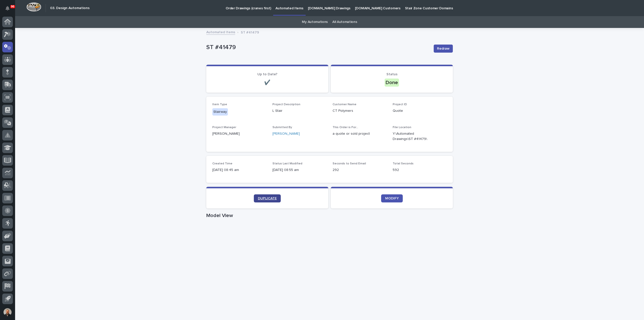 The width and height of the screenshot is (644, 320). Describe the element at coordinates (315, 22) in the screenshot. I see `a: My Automations` at that location.